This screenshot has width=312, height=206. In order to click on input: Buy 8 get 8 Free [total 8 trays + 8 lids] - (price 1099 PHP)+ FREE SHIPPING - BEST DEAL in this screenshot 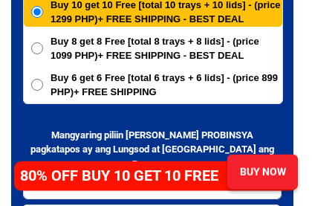, I will do `click(37, 48)`.